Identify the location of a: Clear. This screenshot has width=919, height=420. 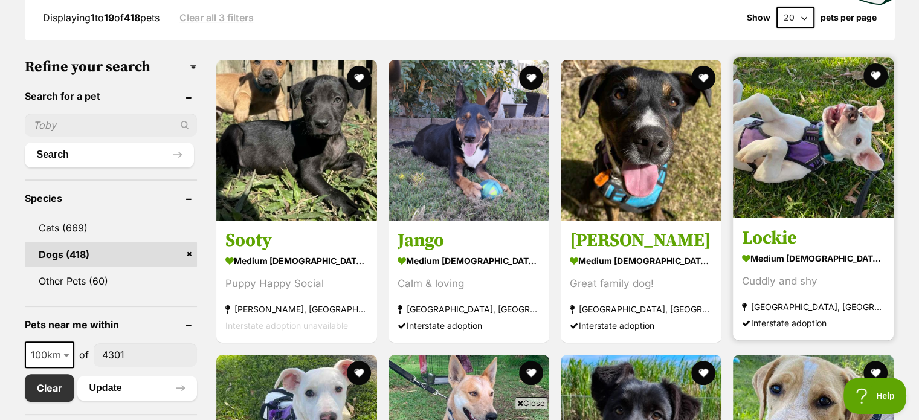
(50, 388).